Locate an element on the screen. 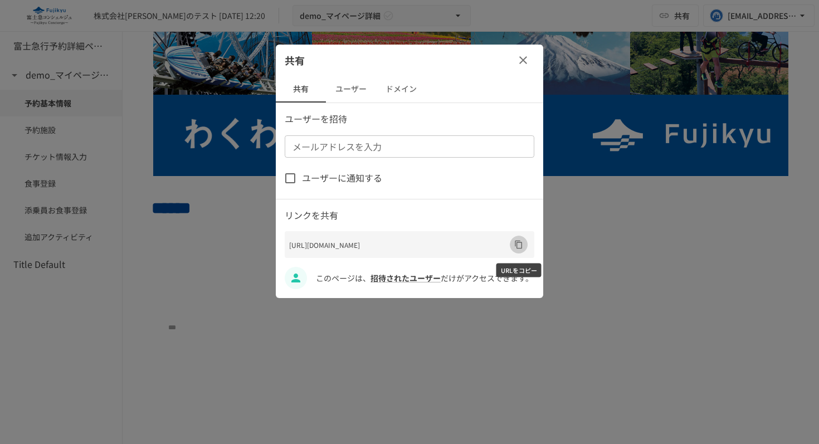  a: 招待されたユーザー is located at coordinates (405, 278).